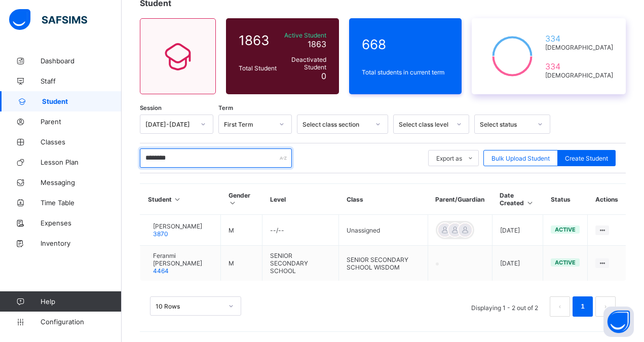  What do you see at coordinates (81, 223) in the screenshot?
I see `span: Expenses` at bounding box center [81, 223].